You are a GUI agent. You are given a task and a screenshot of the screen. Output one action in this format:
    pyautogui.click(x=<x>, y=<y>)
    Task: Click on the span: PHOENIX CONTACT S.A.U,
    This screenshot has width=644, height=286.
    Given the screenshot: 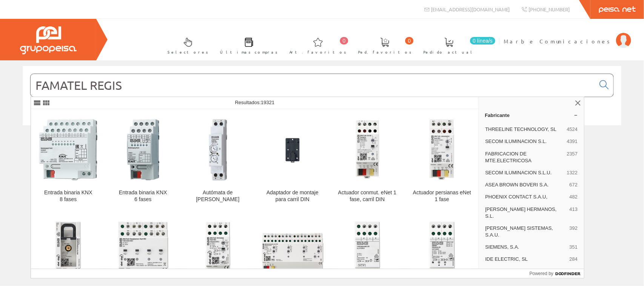 What is the action you would take?
    pyautogui.click(x=526, y=197)
    